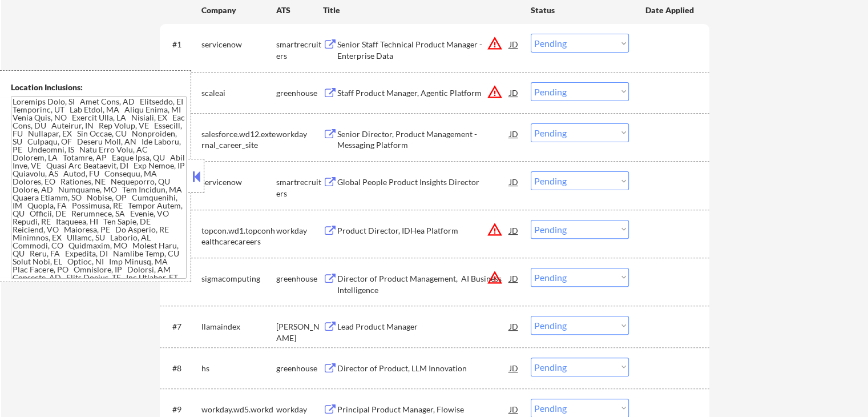  Describe the element at coordinates (238, 327) in the screenshot. I see `div: llamaindex` at that location.